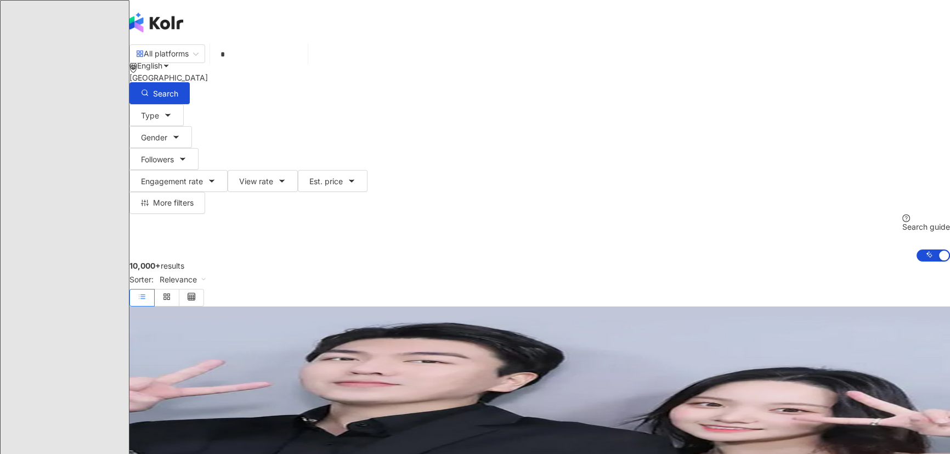 The width and height of the screenshot is (950, 454). I want to click on button: More filters, so click(167, 203).